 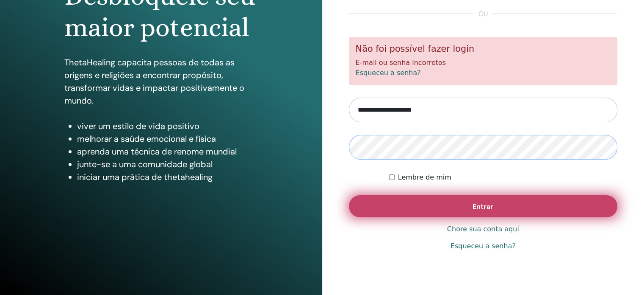 What do you see at coordinates (157, 151) in the screenshot?
I see `font: aprenda uma técnica de renome mundial` at bounding box center [157, 151].